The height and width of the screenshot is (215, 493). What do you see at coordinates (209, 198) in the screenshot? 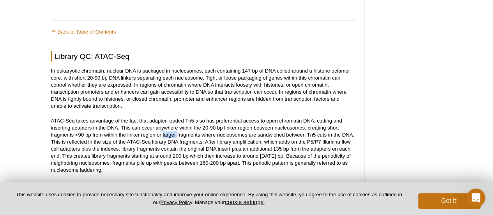
I see `p: This website uses cookies to provide necessary site functionality and improve your online experie...` at bounding box center [209, 198].